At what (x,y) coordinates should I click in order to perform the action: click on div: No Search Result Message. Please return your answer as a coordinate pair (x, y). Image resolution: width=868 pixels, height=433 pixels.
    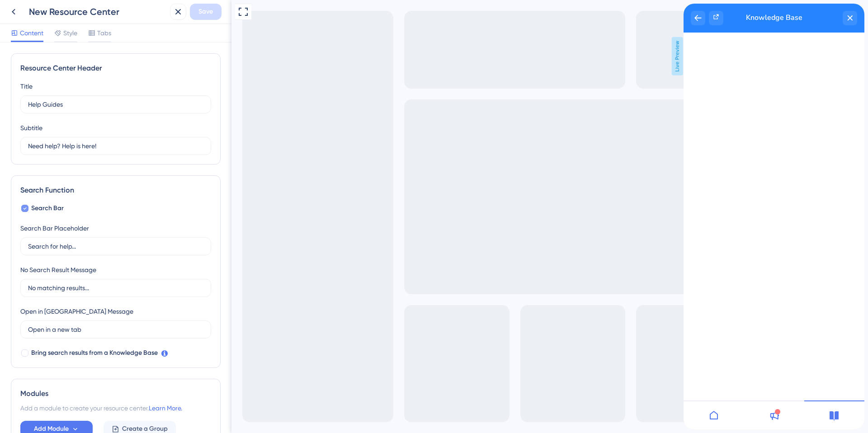
    Looking at the image, I should click on (59, 270).